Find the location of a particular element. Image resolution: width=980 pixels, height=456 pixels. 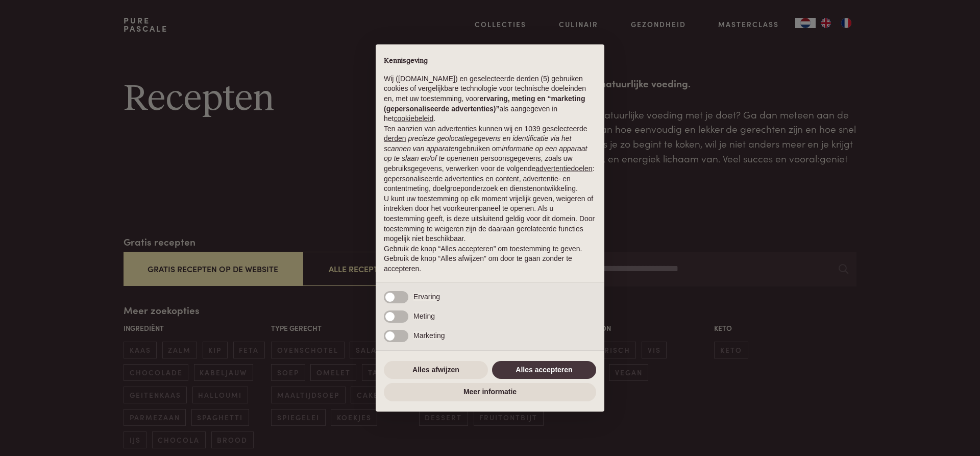

span: Meting is located at coordinates (425, 316).